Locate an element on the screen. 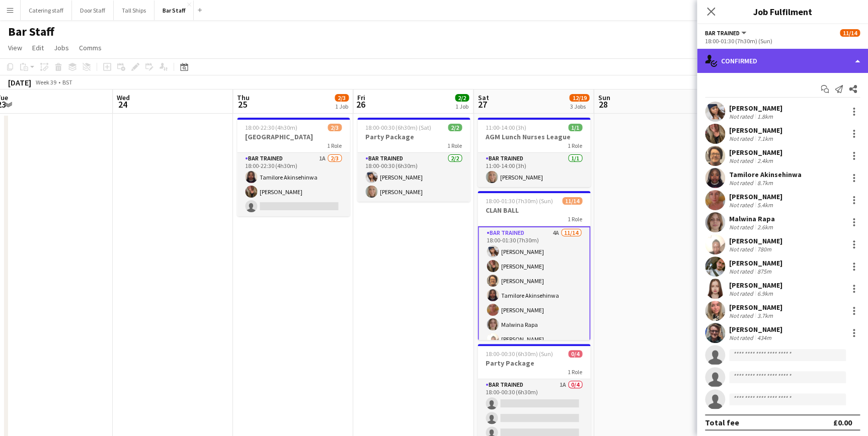 This screenshot has width=868, height=436. span: Wed is located at coordinates (123, 97).